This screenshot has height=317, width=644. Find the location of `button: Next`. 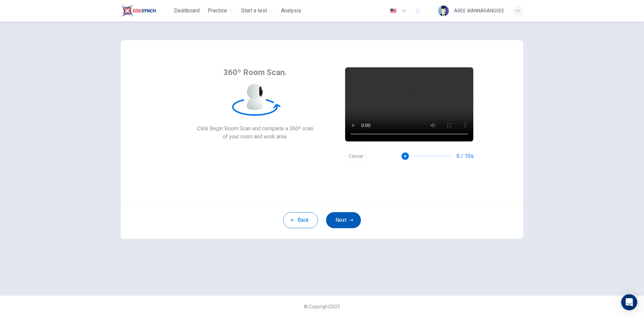

button: Next is located at coordinates (343, 221).